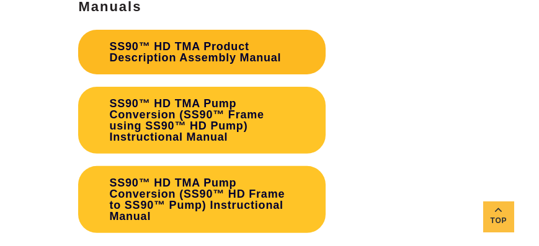 This screenshot has width=539, height=246. Describe the element at coordinates (201, 200) in the screenshot. I see `a: SS90™ HD TMA Pump Conversion (SS90™ HD Frame to SS90™ Pump) Instructional Manual` at that location.